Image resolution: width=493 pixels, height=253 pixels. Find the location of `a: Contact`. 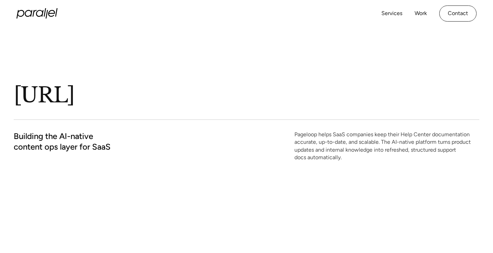

a: Contact is located at coordinates (458, 13).